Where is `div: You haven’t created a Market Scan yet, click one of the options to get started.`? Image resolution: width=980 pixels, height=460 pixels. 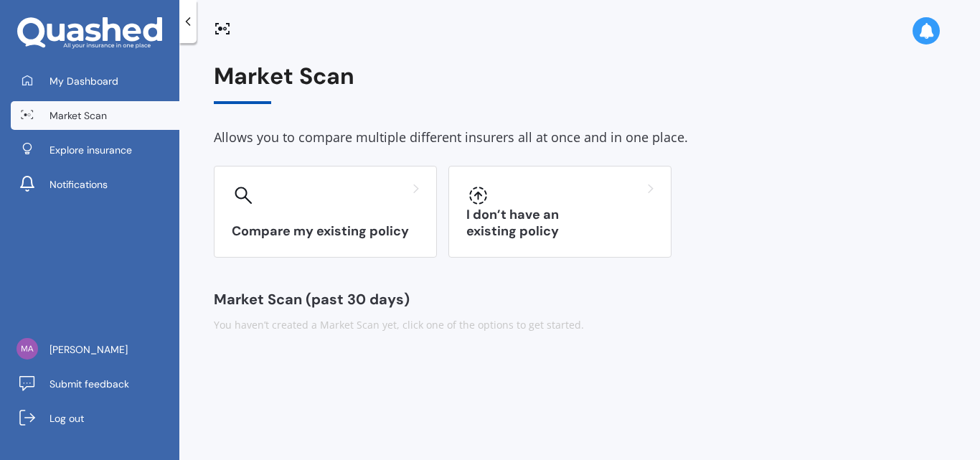 div: You haven’t created a Market Scan yet, click one of the options to get started. is located at coordinates (579, 325).